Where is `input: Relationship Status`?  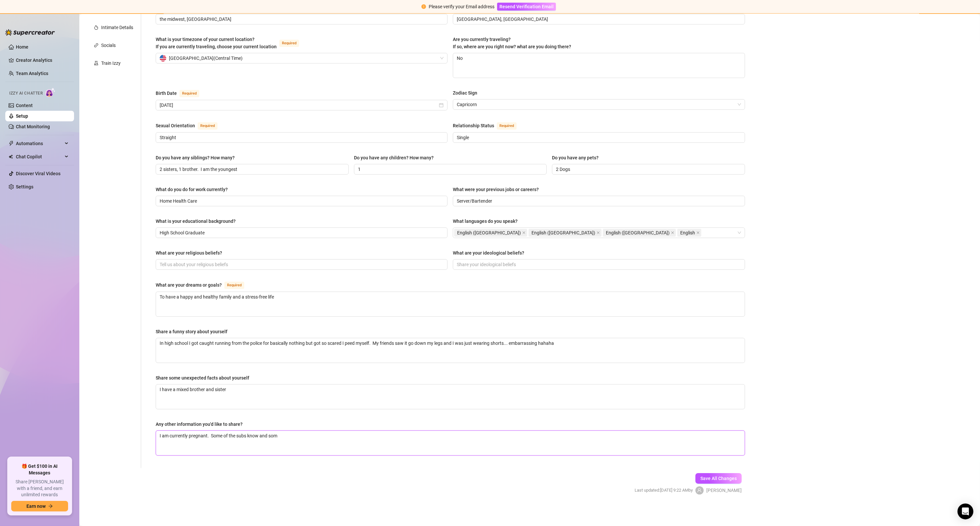 input: Relationship Status is located at coordinates (598, 137).